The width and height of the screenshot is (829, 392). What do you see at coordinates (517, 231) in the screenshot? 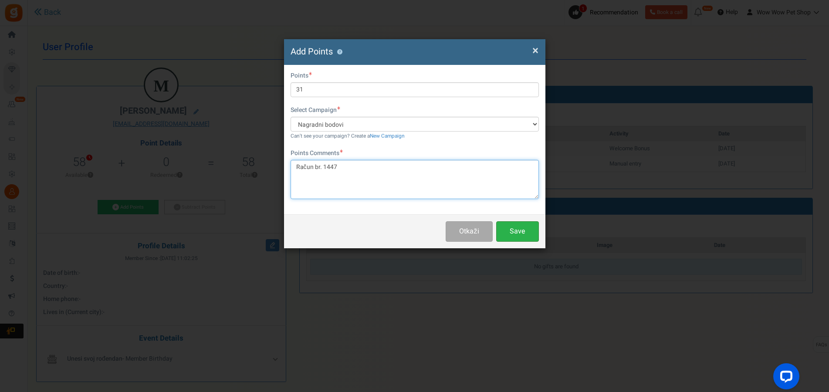
I see `button: Save` at bounding box center [517, 231].